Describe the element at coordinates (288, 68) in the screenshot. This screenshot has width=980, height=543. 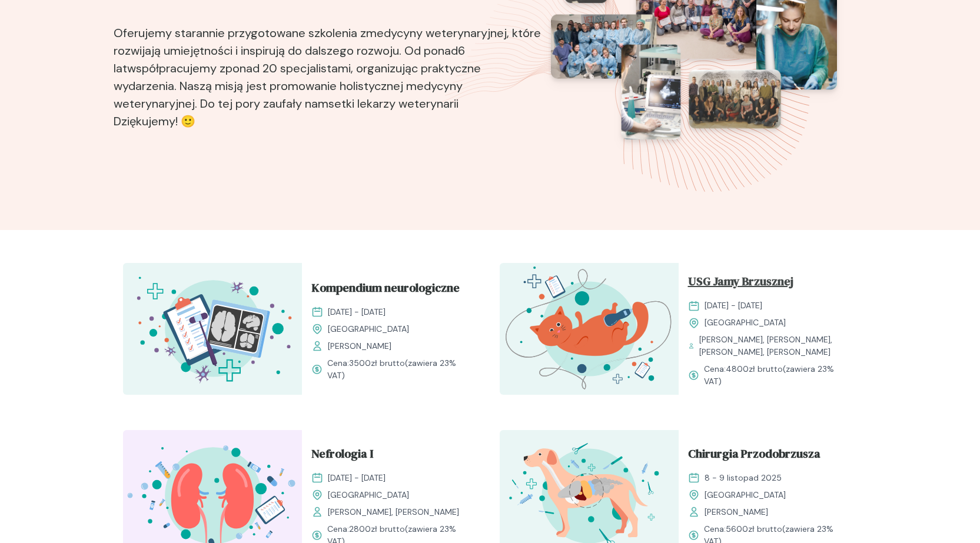
I see `b: ponad 20 specjalistami` at that location.